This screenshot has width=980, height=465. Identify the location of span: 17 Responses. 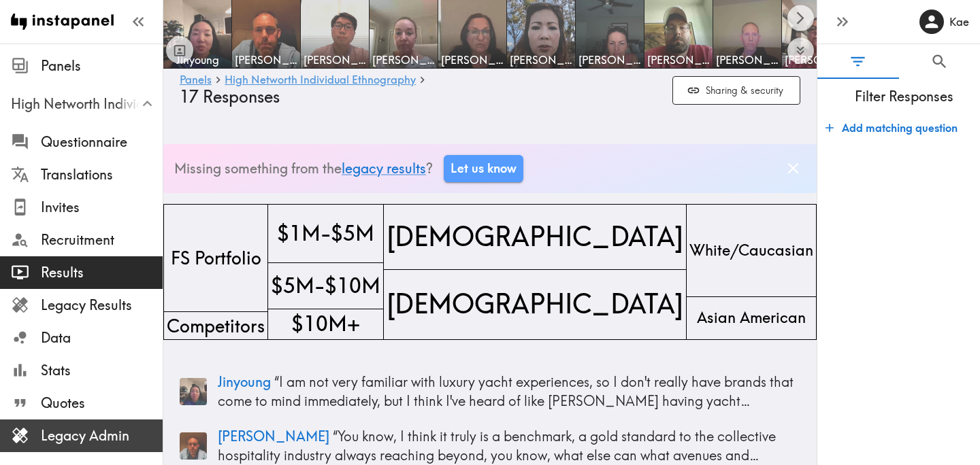
(230, 97).